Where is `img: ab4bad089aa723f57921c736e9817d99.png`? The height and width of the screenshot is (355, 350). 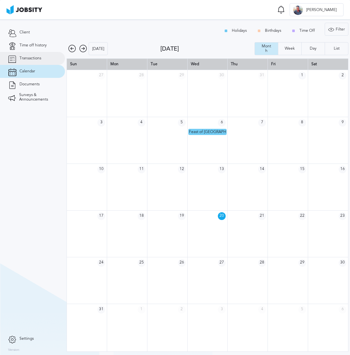
img: ab4bad089aa723f57921c736e9817d99.png is located at coordinates (24, 10).